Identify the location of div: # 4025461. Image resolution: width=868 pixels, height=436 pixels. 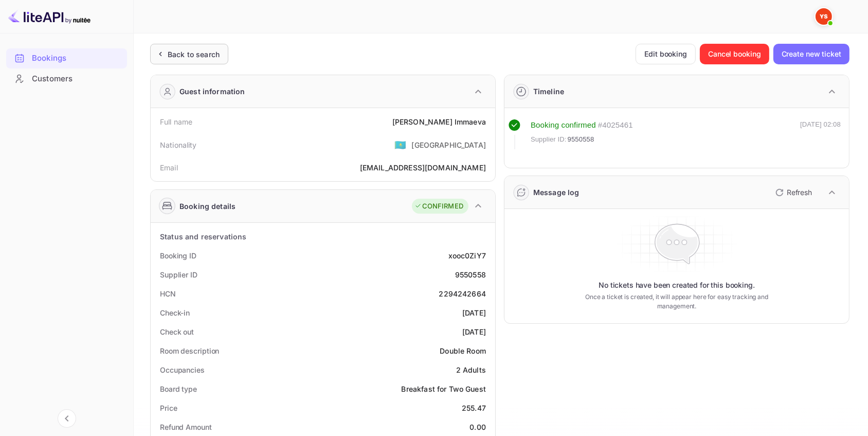
(615, 125).